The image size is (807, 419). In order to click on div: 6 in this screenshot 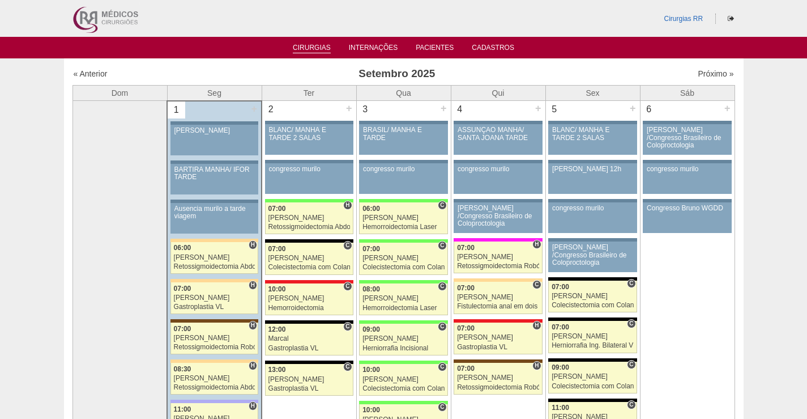, I will do `click(649, 109)`.